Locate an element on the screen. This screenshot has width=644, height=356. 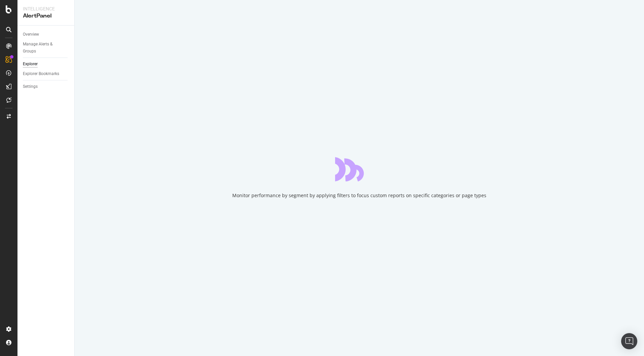
div: animation is located at coordinates (359, 169).